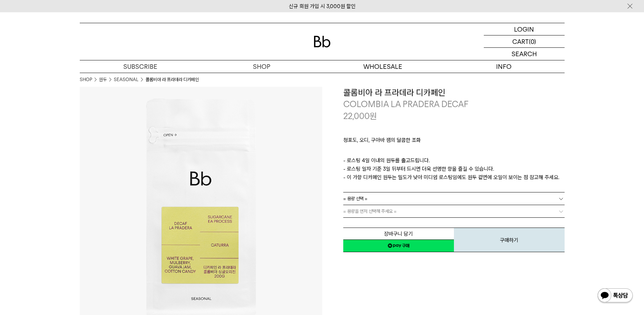  What do you see at coordinates (103, 80) in the screenshot?
I see `a: 원두` at bounding box center [103, 80].